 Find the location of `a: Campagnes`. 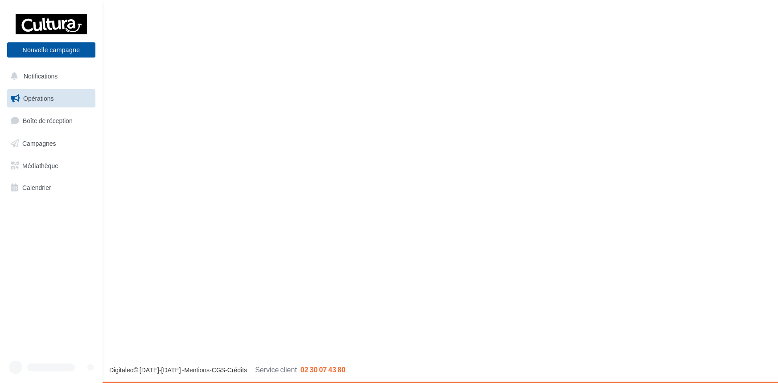

a: Campagnes is located at coordinates (51, 143).